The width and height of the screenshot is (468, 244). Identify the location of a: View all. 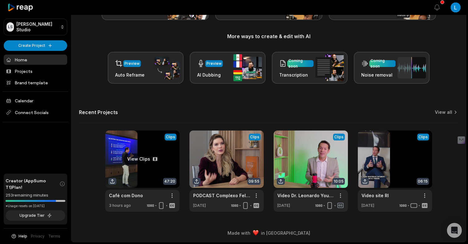
(444, 112).